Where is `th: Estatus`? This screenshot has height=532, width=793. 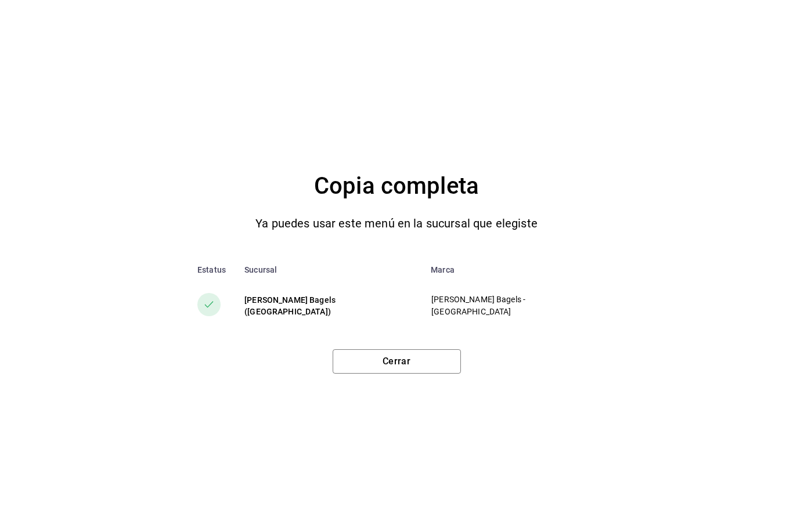
th: Estatus is located at coordinates (206, 270).